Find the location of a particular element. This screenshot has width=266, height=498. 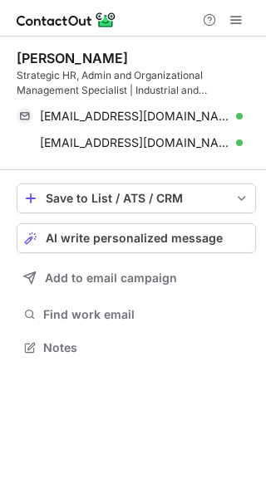

span: Find work email is located at coordinates (146, 315).